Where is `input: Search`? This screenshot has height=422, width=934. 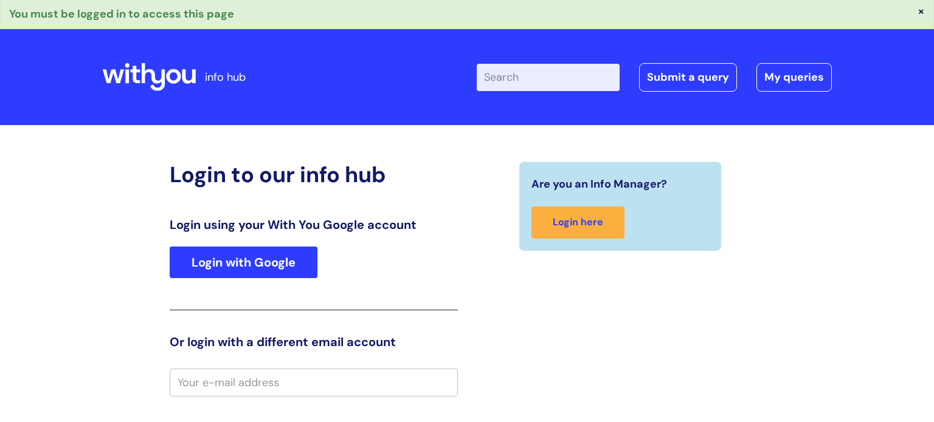
input: Search is located at coordinates (548, 77).